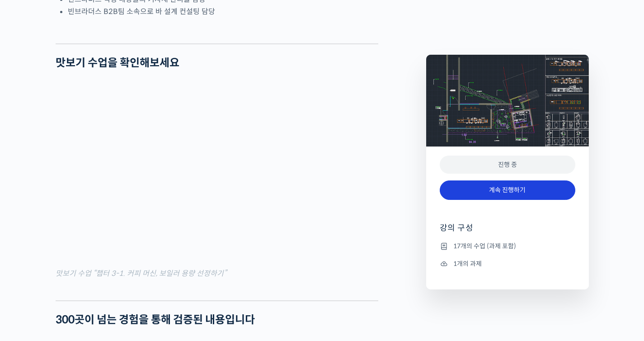 The width and height of the screenshot is (644, 341). What do you see at coordinates (88, 284) in the screenshot?
I see `span: 대화` at bounding box center [88, 284].